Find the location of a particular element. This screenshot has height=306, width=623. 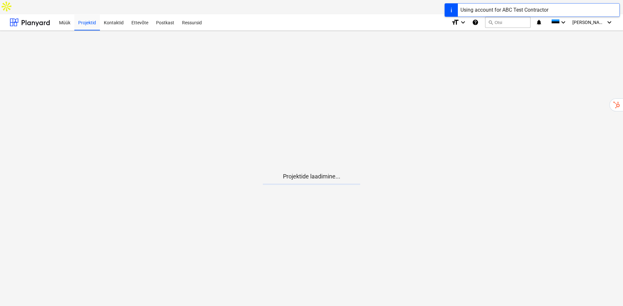

div: Müük is located at coordinates (65, 22).